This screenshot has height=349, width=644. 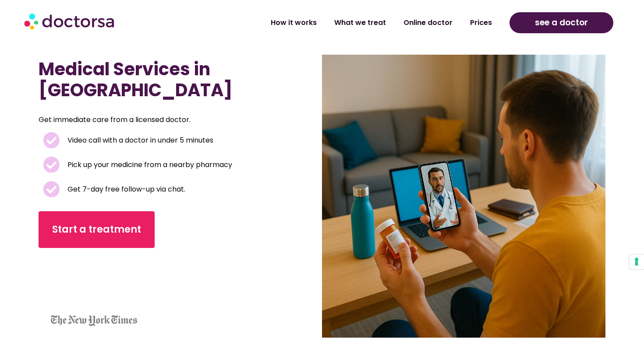 What do you see at coordinates (139, 140) in the screenshot?
I see `span: Video call with a doctor in under 5 minutes` at bounding box center [139, 140].